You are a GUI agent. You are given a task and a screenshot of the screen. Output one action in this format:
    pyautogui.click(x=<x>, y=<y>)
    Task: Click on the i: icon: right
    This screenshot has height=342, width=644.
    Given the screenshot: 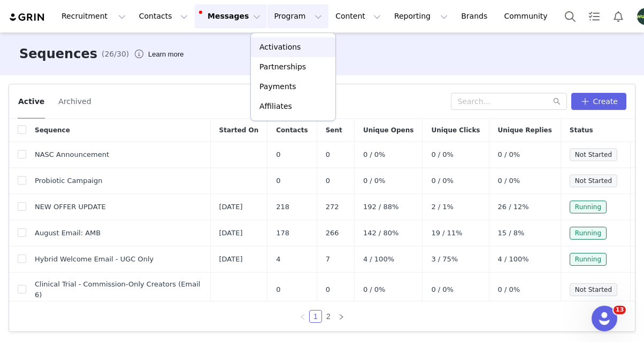 What is the action you would take?
    pyautogui.click(x=341, y=317)
    